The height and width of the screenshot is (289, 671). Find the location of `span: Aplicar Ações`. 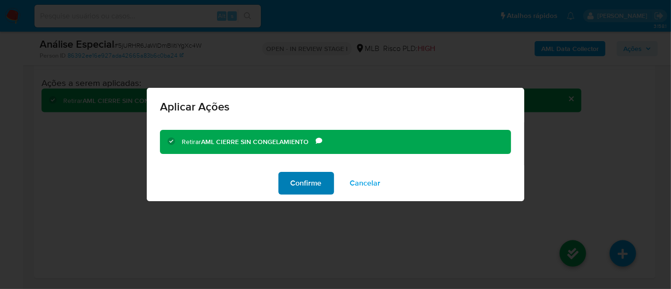

span: Aplicar Ações is located at coordinates (336, 107).